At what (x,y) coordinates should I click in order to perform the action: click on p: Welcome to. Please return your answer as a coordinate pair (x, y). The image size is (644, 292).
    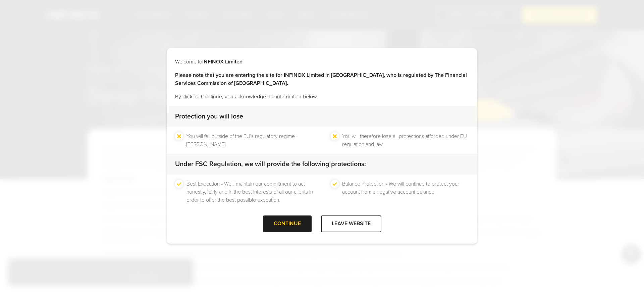
    Looking at the image, I should click on (322, 62).